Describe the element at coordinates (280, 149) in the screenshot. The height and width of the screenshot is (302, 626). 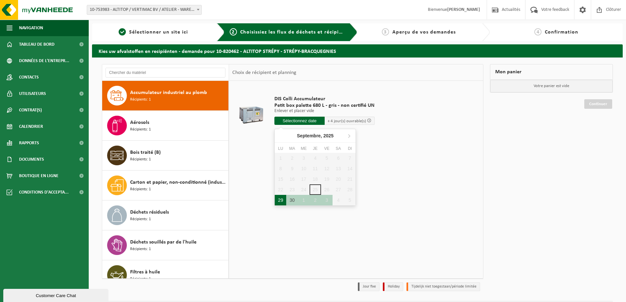
I see `div: Lu` at that location.